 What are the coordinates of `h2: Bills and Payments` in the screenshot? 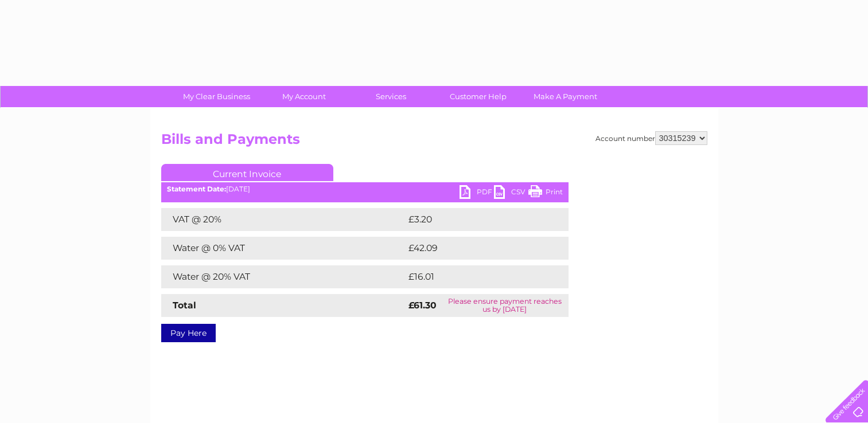 It's located at (434, 142).